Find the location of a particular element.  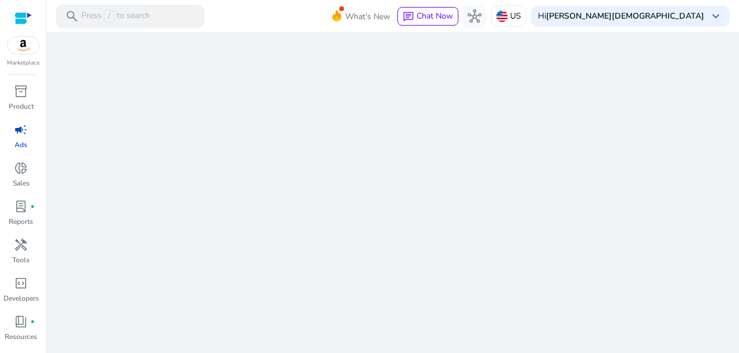

span: donut_small is located at coordinates (21, 168).